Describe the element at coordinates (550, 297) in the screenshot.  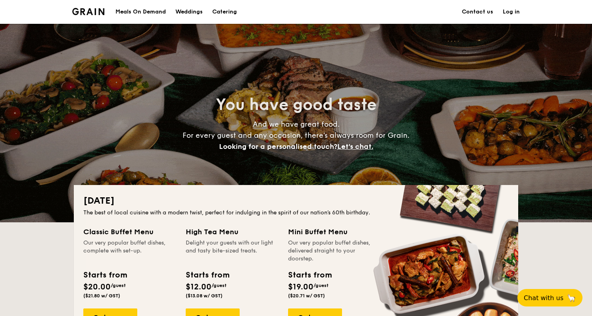
I see `button: Chat with us🦙` at that location.